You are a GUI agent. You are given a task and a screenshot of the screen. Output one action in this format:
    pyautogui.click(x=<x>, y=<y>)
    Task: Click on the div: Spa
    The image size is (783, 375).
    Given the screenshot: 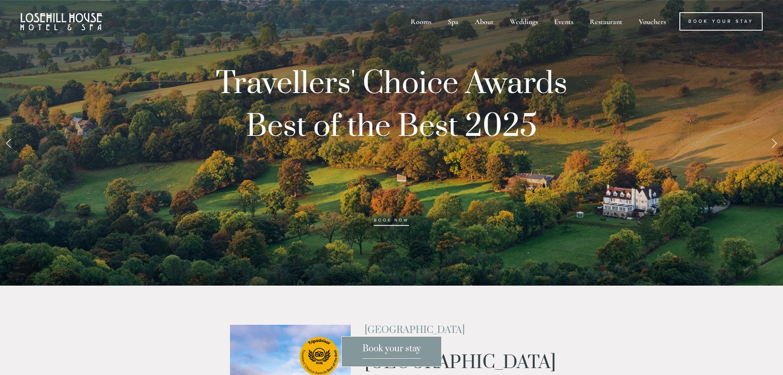 What is the action you would take?
    pyautogui.click(x=453, y=21)
    